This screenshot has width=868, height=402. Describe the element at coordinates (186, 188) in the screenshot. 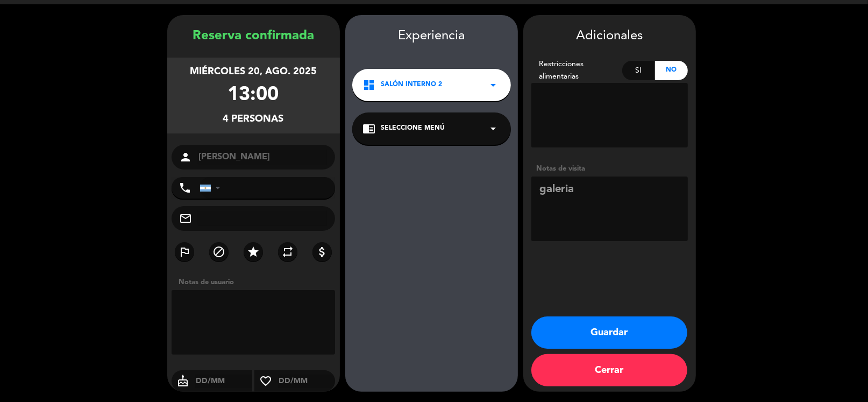

I see `i: phone` at that location.